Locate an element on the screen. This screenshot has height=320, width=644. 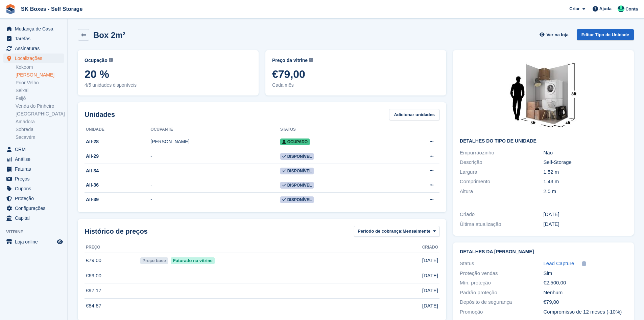
a: Kokoom is located at coordinates (39, 67).